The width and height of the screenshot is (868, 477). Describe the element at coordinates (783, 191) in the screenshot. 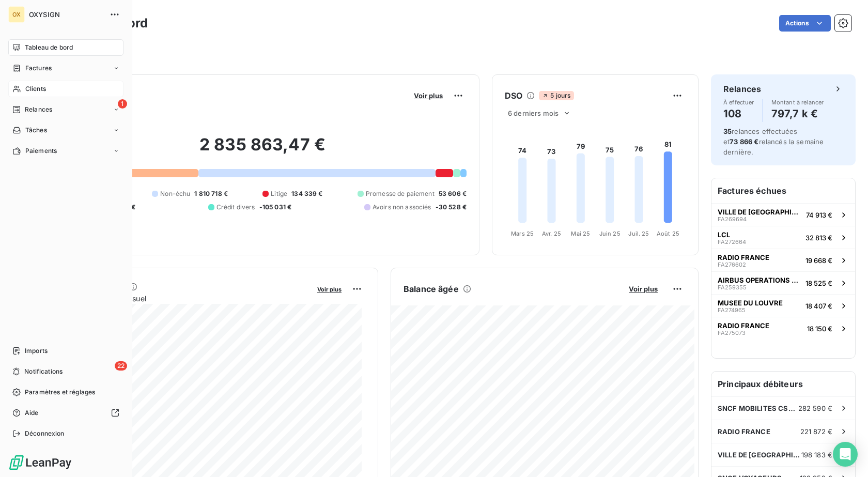

I see `h6: Factures échues` at that location.